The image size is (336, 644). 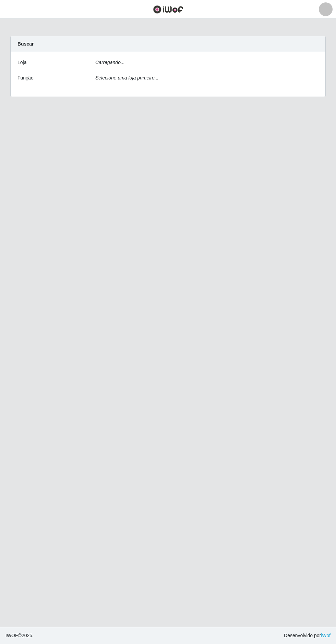 I want to click on span: Desenvolvido por, so click(x=307, y=636).